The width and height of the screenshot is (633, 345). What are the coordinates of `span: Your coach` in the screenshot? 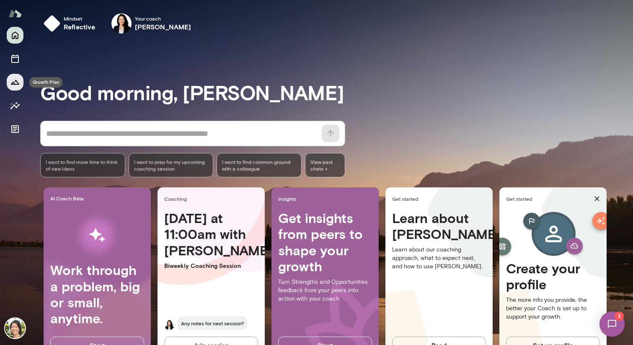 It's located at (163, 18).